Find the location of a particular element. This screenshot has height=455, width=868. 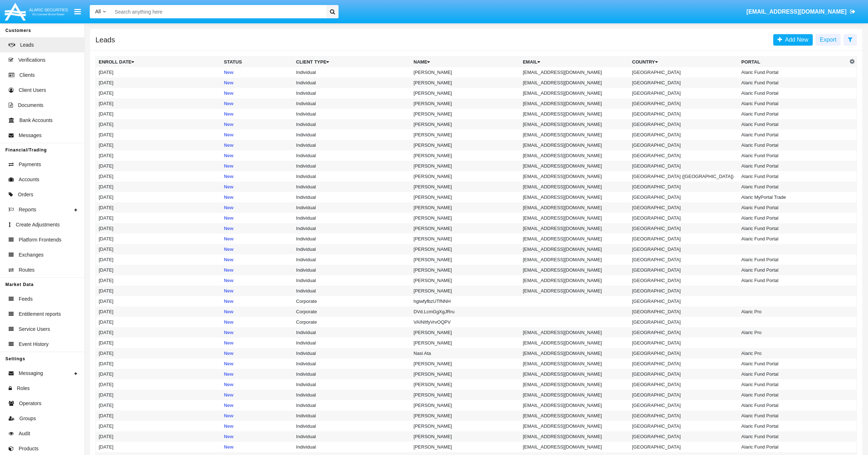

span: Service Users is located at coordinates (34, 329).